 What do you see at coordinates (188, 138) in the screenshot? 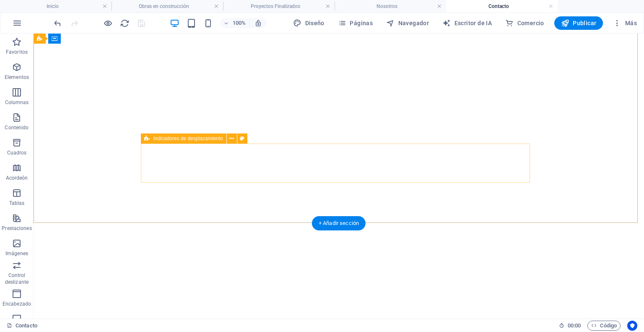
I see `font: Indicadores de desplazamiento` at bounding box center [188, 138].